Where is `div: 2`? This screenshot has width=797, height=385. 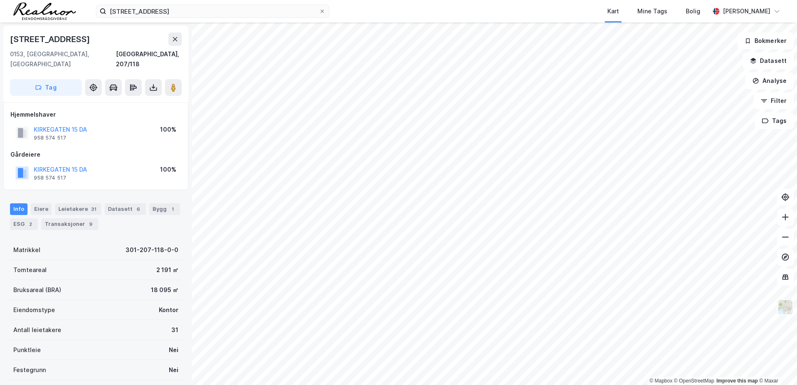
div: 2 is located at coordinates (30, 224).